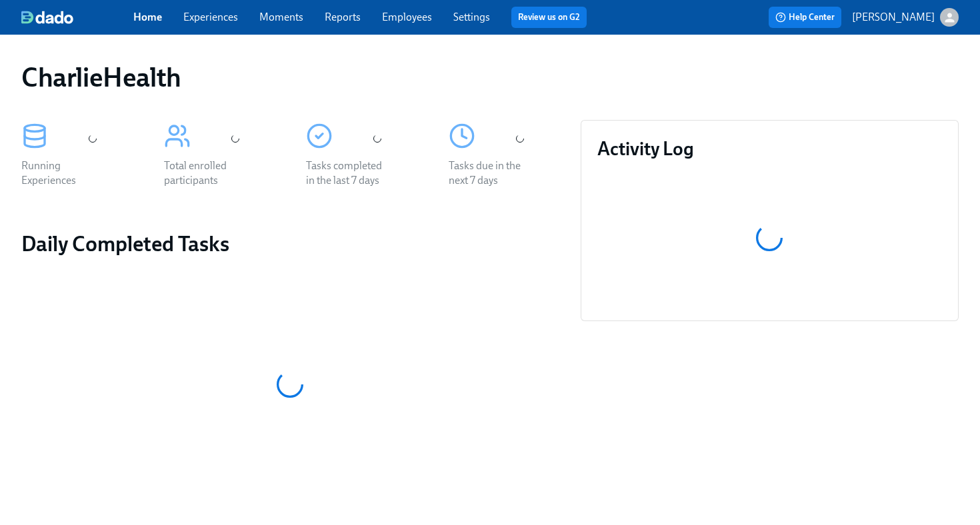 Image resolution: width=980 pixels, height=525 pixels. I want to click on a: Experiences, so click(210, 17).